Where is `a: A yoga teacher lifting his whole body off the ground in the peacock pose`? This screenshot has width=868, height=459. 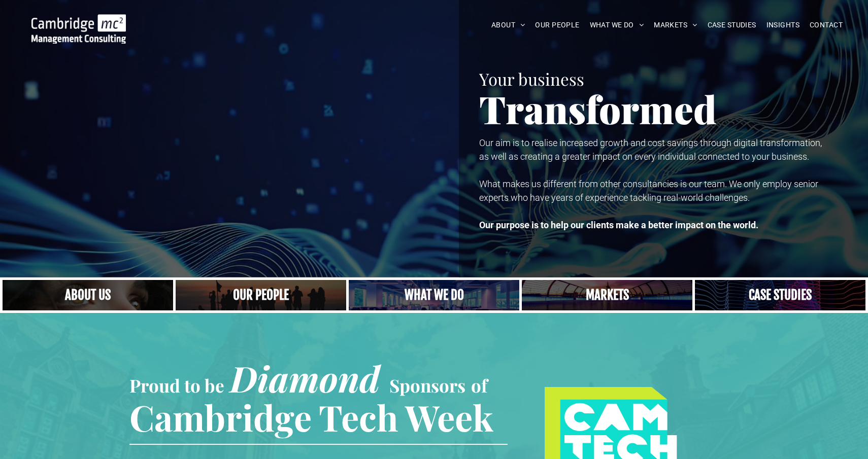 a: A yoga teacher lifting his whole body off the ground in the peacock pose is located at coordinates (434, 295).